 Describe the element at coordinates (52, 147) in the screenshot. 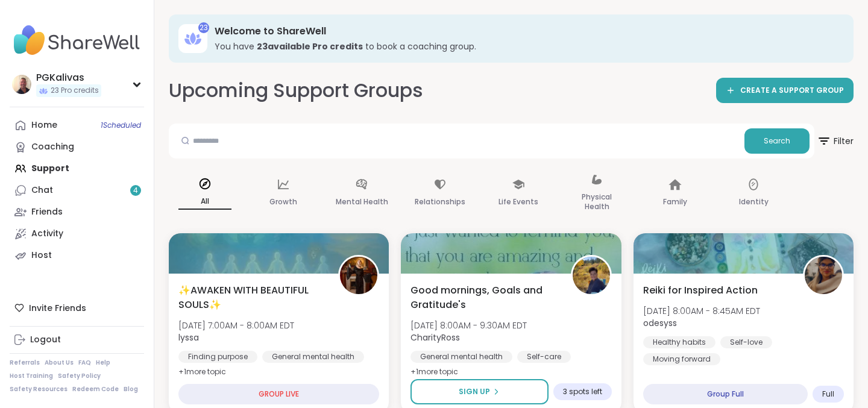

I see `div: Coaching` at that location.